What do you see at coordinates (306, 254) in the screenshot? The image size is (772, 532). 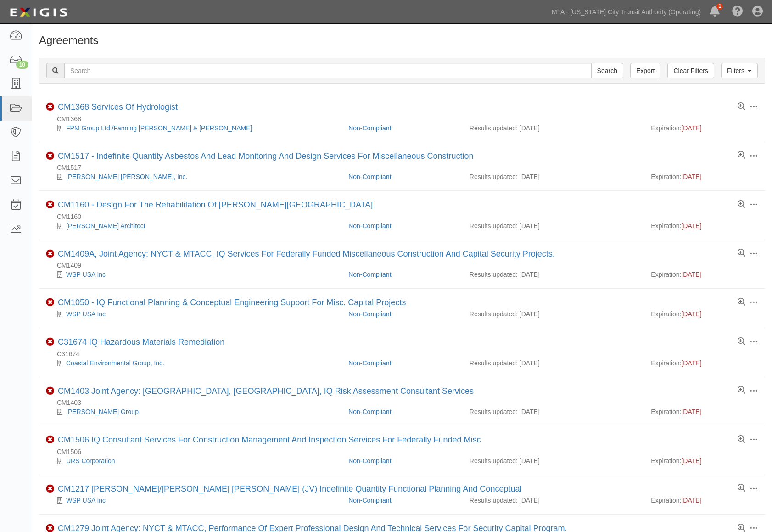 I see `a: CM1409A, Joint Agency: NYCT & MTACC, IQ Services For Federally Funded Miscellaneous Construction ...` at bounding box center [306, 254].